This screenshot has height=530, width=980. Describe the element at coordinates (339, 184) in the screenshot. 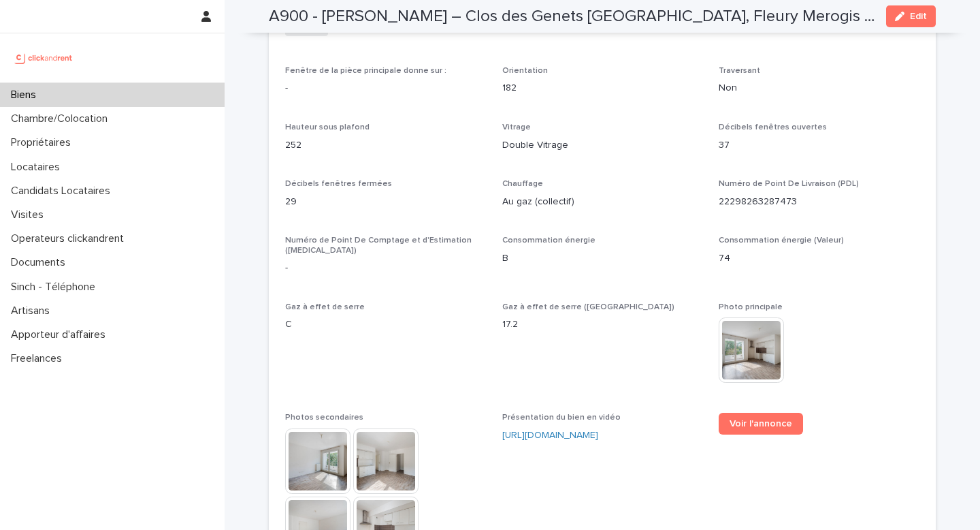

I see `span: Décibels fenêtres fermées` at that location.